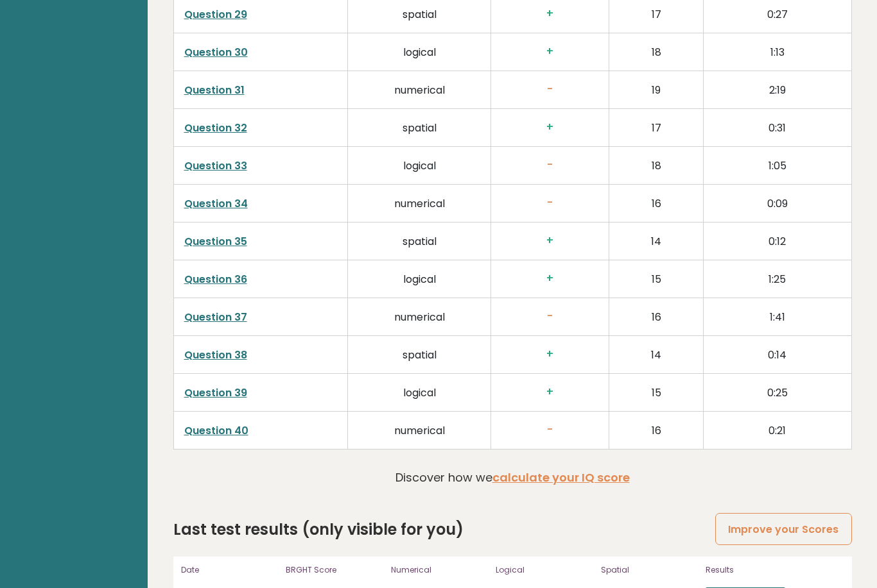  Describe the element at coordinates (216, 52) in the screenshot. I see `a: Question 30` at that location.